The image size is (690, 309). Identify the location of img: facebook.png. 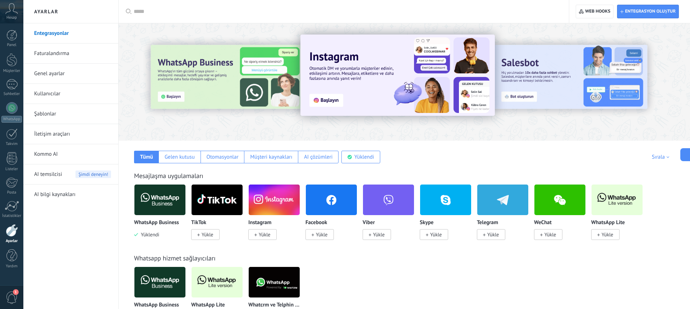
(331, 200).